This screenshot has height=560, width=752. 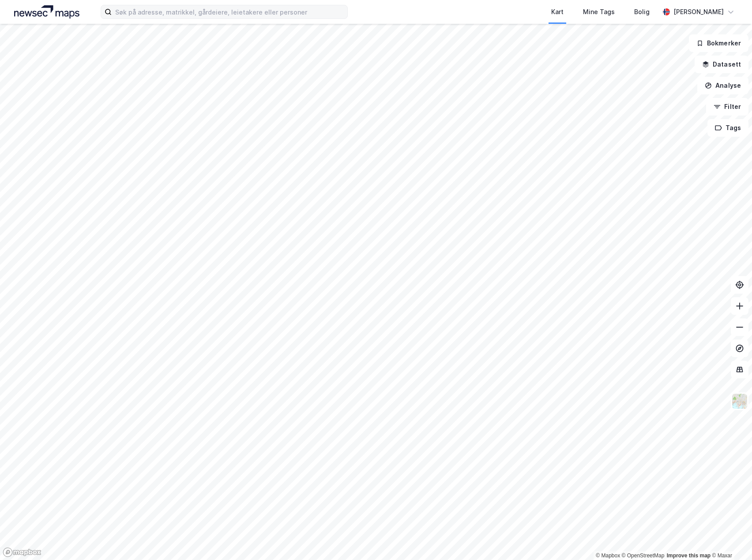 I want to click on div: Bolig, so click(x=642, y=12).